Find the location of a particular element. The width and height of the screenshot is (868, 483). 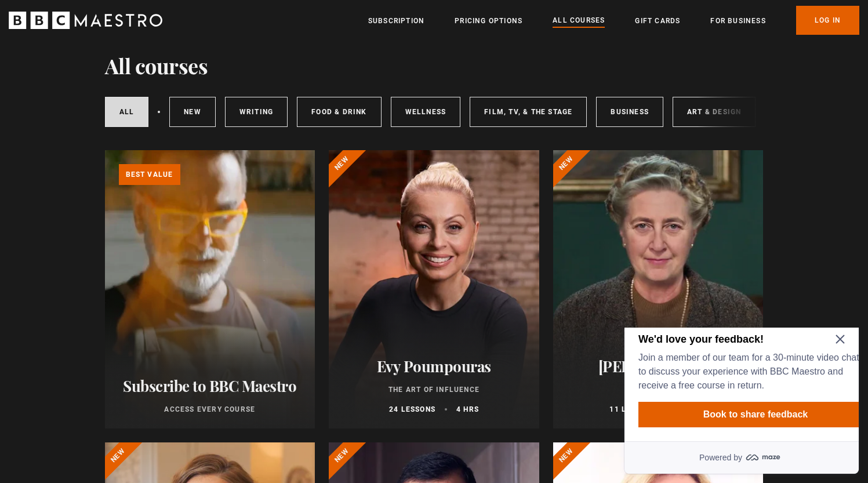

a: New is located at coordinates (192, 112).